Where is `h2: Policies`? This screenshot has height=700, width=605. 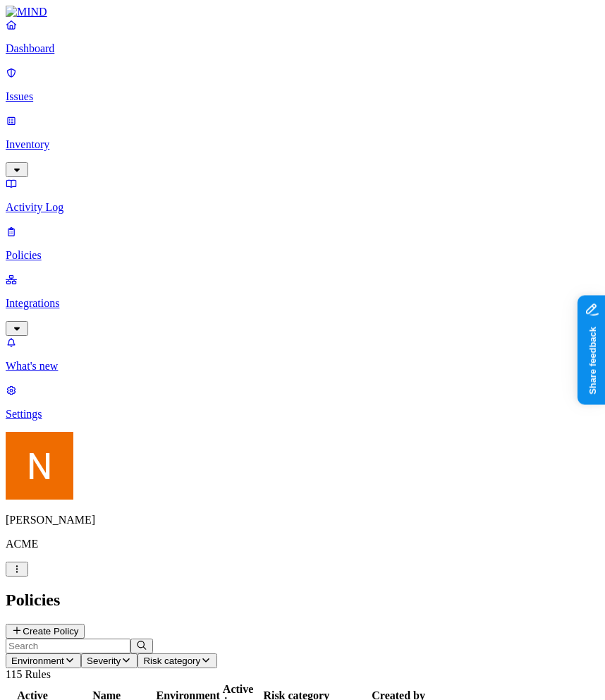
h2: Policies is located at coordinates (302, 600).